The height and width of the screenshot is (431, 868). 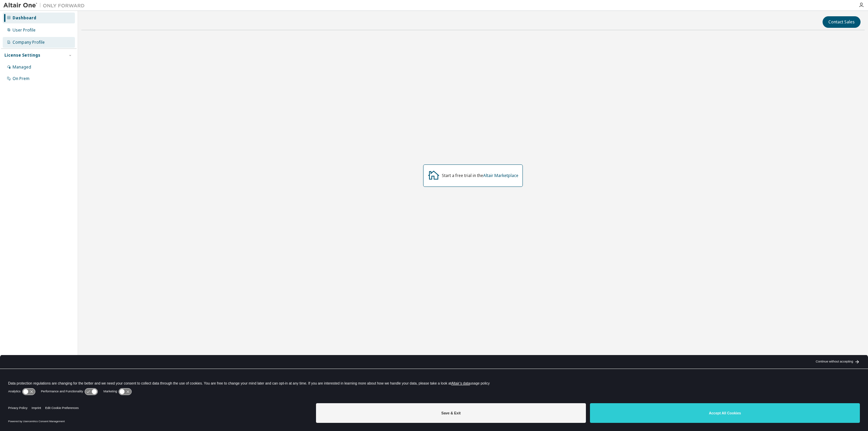 I want to click on div: Company Profile, so click(x=28, y=42).